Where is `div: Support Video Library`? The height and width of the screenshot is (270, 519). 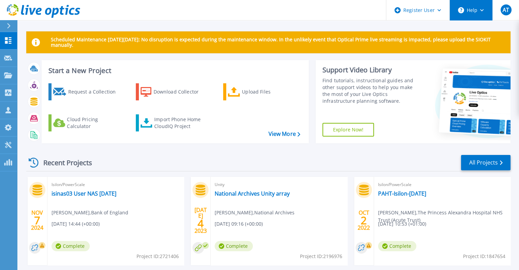 div: Support Video Library is located at coordinates (372, 70).